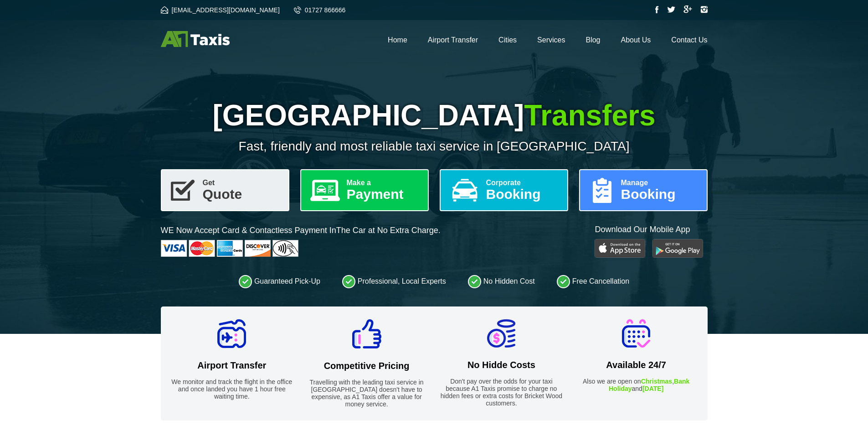  I want to click on h2: Airport Transfer, so click(232, 366).